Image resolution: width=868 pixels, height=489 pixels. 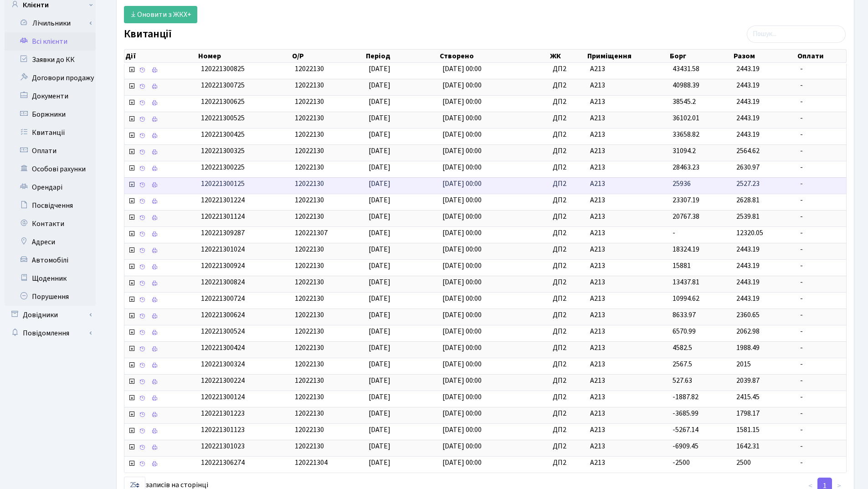 I want to click on span: 2630.97, so click(x=748, y=167).